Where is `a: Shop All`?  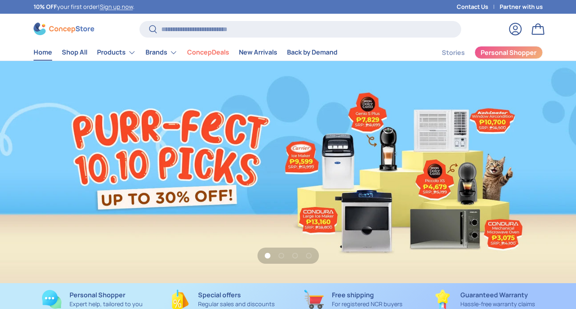 a: Shop All is located at coordinates (74, 52).